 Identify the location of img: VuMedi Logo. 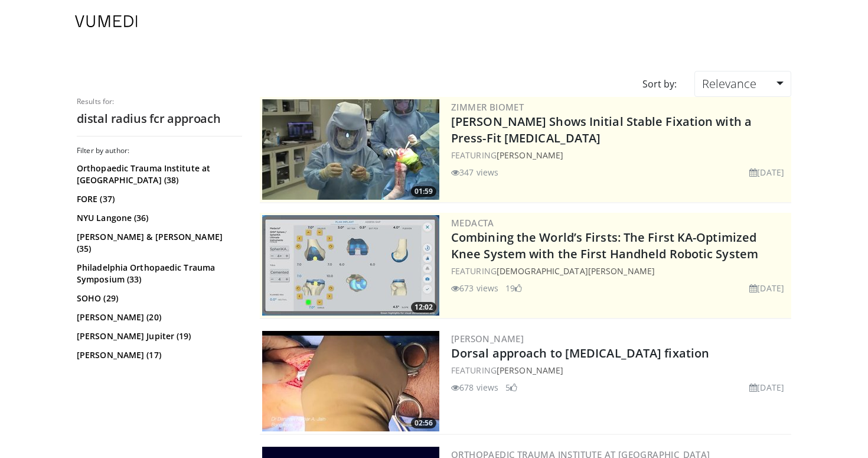
(106, 21).